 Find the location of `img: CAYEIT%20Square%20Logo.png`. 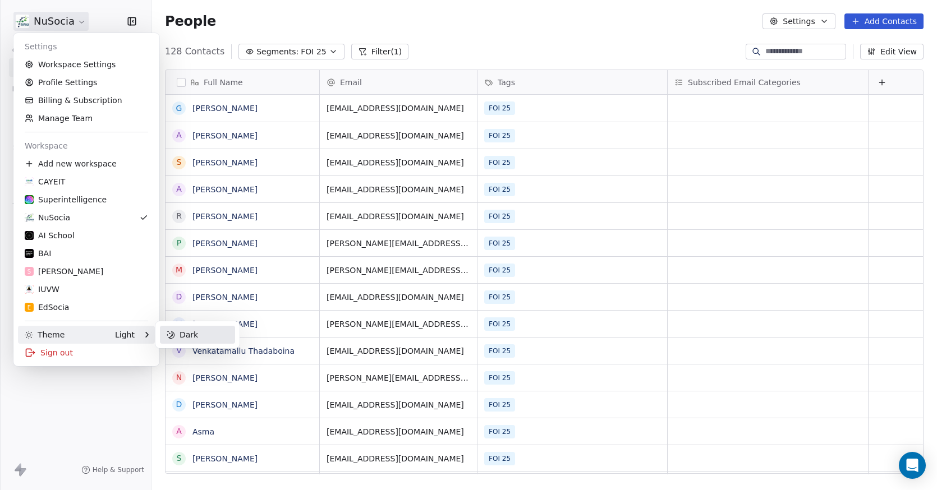

img: CAYEIT%20Square%20Logo.png is located at coordinates (29, 182).